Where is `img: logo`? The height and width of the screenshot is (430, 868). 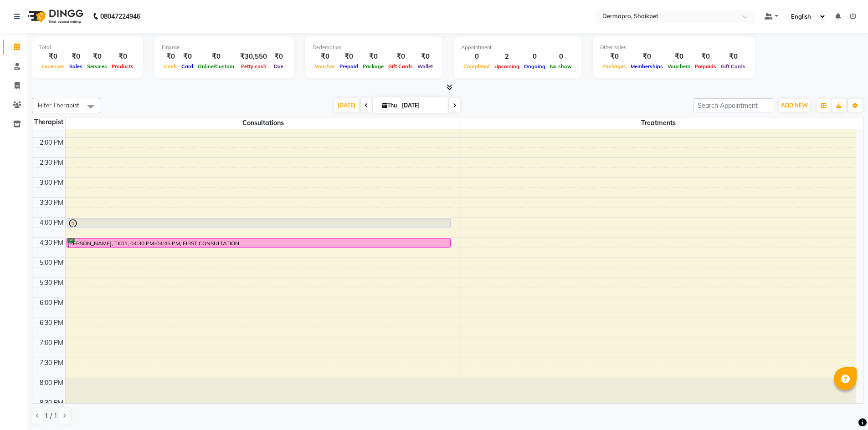
img: logo is located at coordinates (55, 16).